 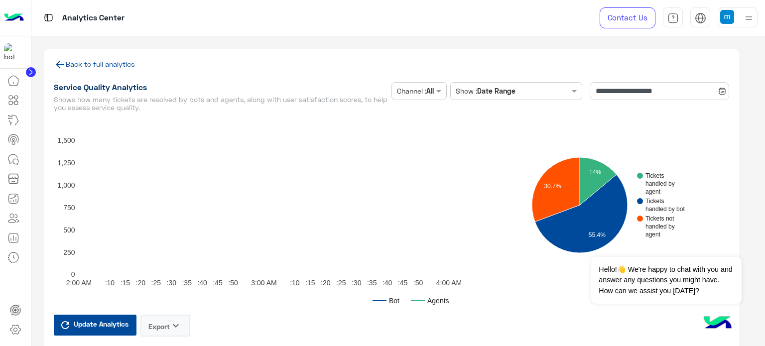 I want to click on button: Update Analytics, so click(x=95, y=325).